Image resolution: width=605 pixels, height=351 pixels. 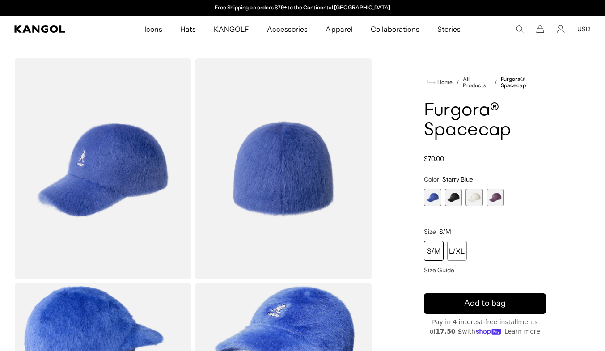 I want to click on span: KANGOLF, so click(x=231, y=29).